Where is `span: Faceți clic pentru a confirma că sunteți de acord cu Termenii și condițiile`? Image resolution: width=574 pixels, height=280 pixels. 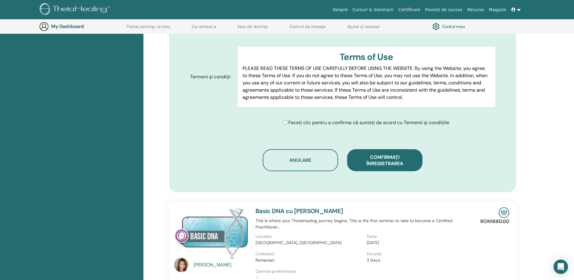 span: Faceți clic pentru a confirma că sunteți de acord cu Termenii și condițiile is located at coordinates (369, 122).